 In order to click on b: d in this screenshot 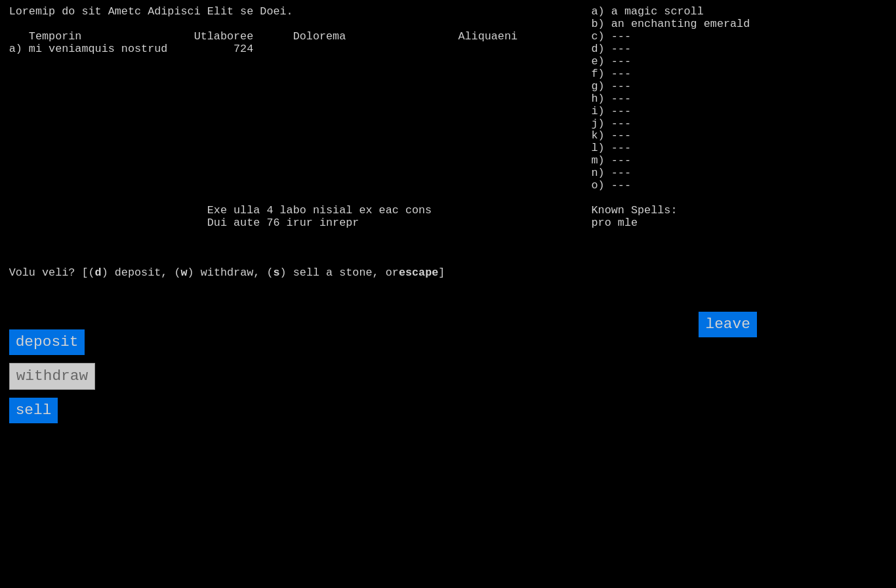, I will do `click(98, 272)`.